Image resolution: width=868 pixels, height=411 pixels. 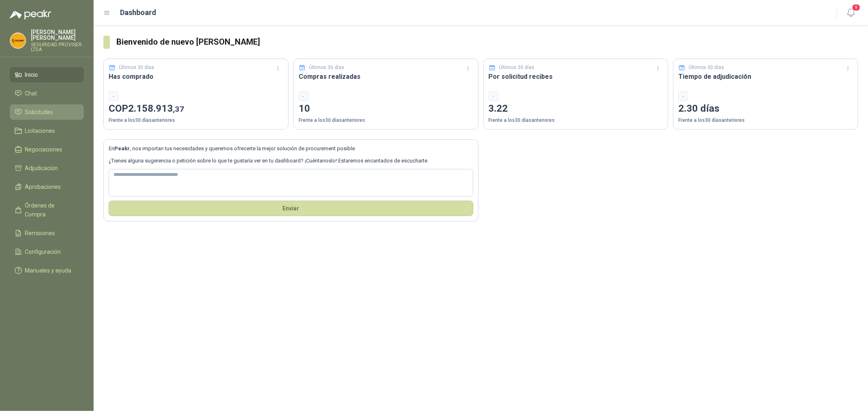 I want to click on b: Peakr, so click(x=122, y=148).